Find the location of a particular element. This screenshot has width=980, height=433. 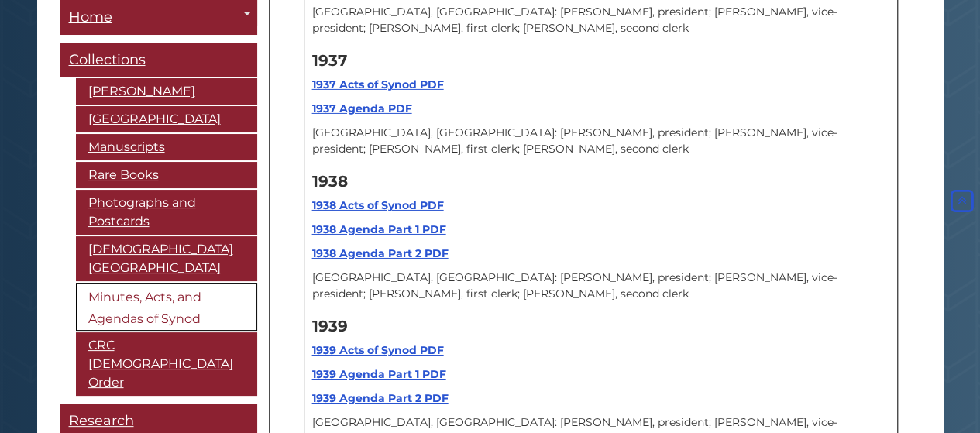

strong: 1938 Agenda Part 2 PDF is located at coordinates (381, 253).